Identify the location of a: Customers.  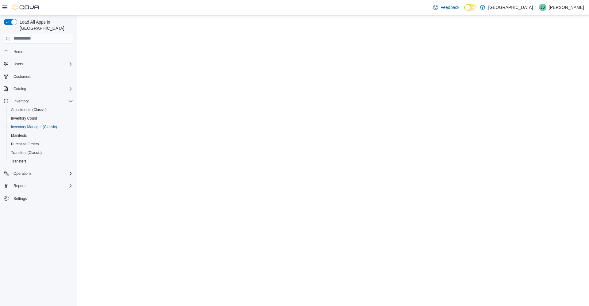
(22, 77).